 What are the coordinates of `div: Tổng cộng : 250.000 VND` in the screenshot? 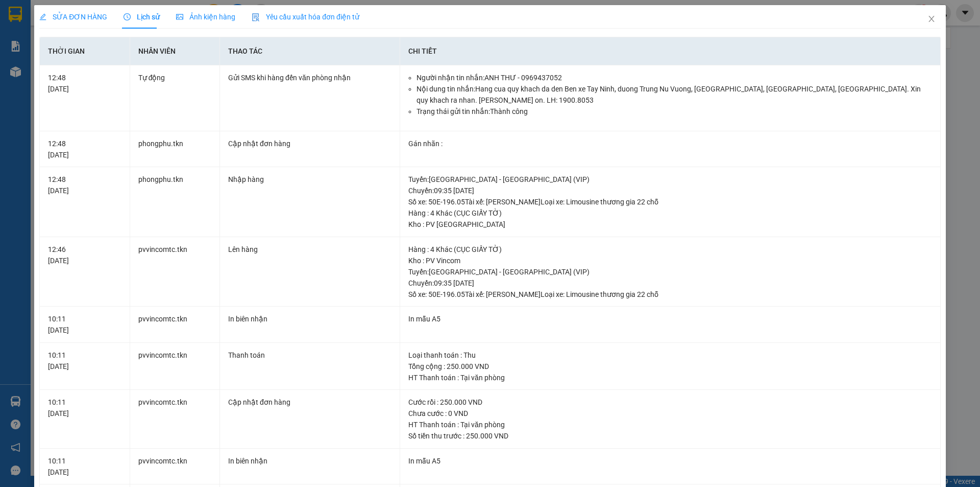 It's located at (670, 366).